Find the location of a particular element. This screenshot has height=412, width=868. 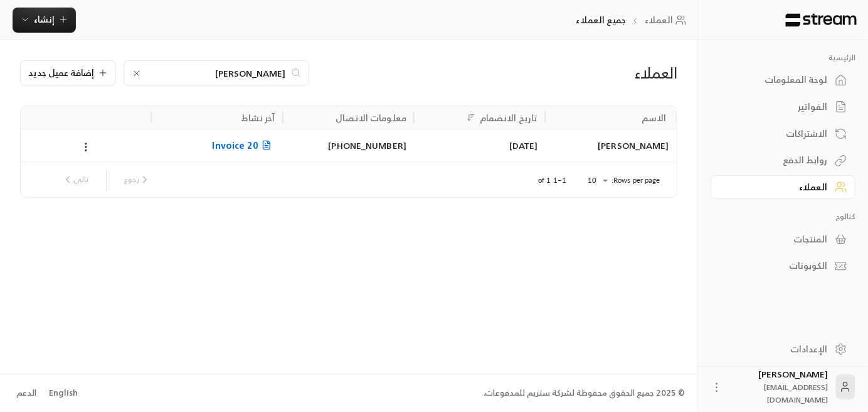

a: الكوبونات is located at coordinates (783, 266).